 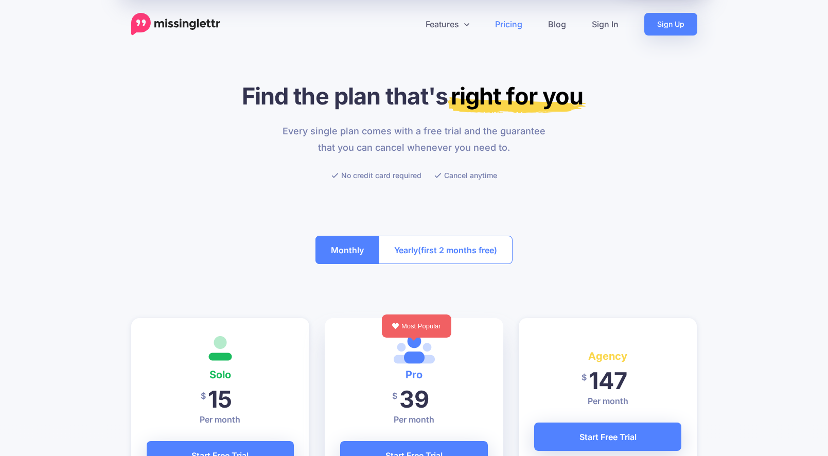 What do you see at coordinates (608, 436) in the screenshot?
I see `a: Start Free Trial` at bounding box center [608, 436].